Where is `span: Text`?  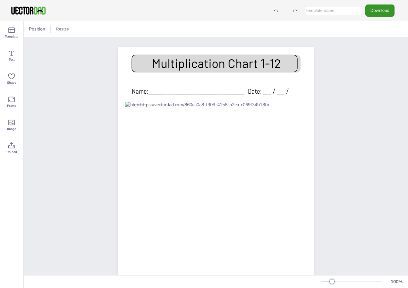
span: Text is located at coordinates (12, 60).